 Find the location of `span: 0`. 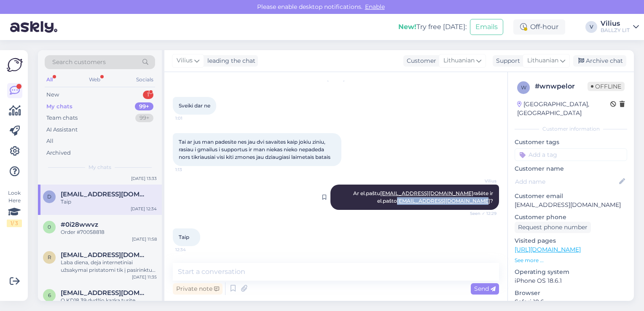

span: 0 is located at coordinates (49, 226).